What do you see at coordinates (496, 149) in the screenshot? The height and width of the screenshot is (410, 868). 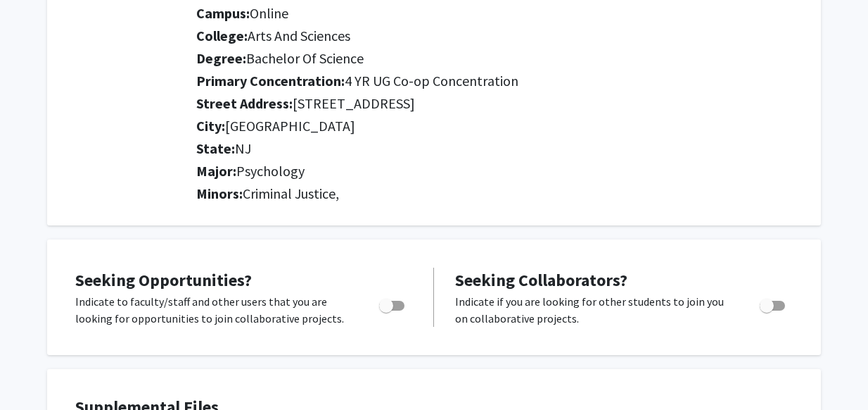 I see `h2: State:` at bounding box center [496, 149].